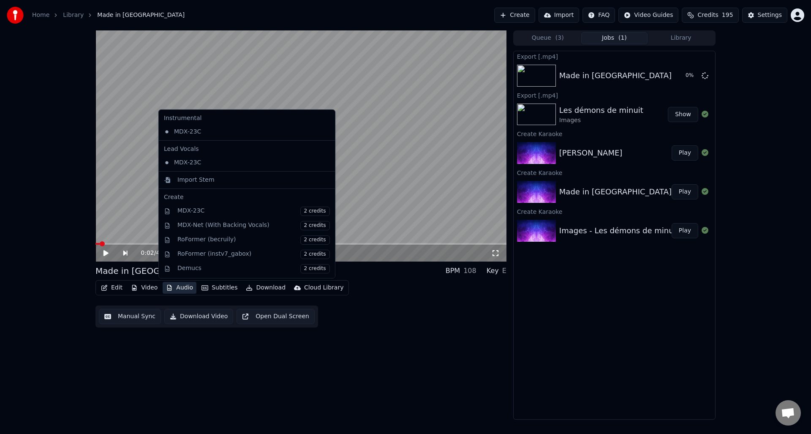  I want to click on button: Queue, so click(548, 38).